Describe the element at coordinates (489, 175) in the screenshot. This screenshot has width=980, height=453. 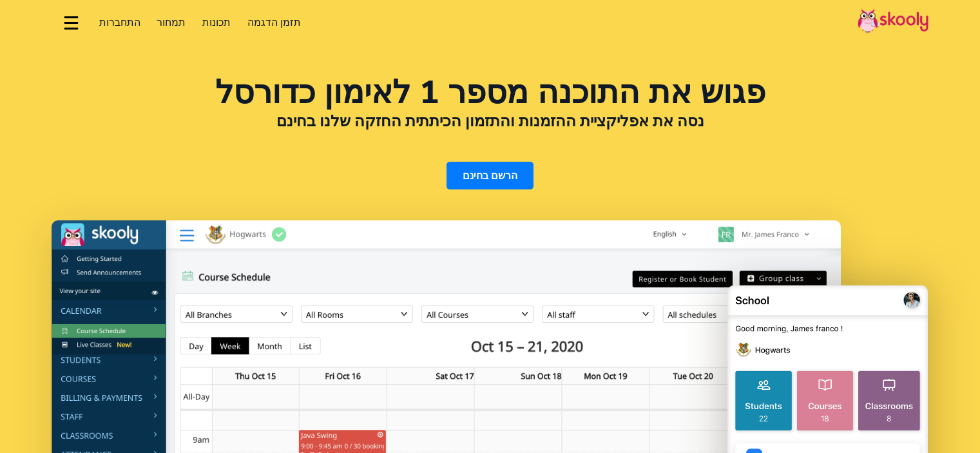
I see `a: הרשם בחינם` at that location.